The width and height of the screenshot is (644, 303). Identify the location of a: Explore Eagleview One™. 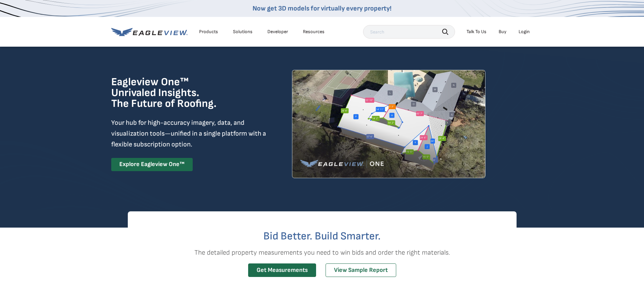
(152, 164).